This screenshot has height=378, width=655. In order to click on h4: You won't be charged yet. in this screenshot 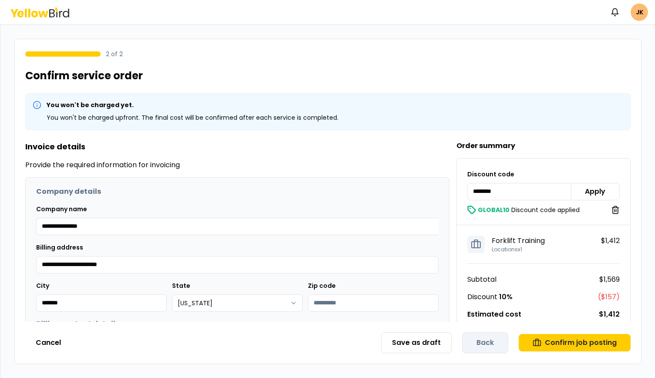, I will do `click(193, 105)`.